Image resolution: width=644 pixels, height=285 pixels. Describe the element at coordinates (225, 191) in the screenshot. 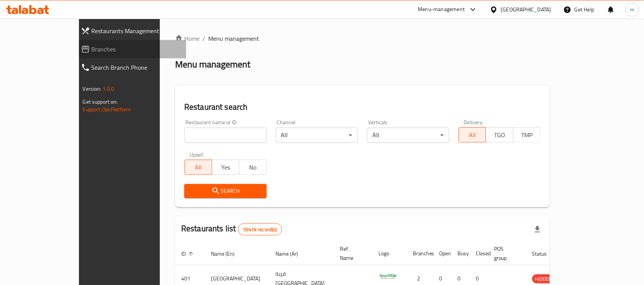

I see `button: Search` at that location.